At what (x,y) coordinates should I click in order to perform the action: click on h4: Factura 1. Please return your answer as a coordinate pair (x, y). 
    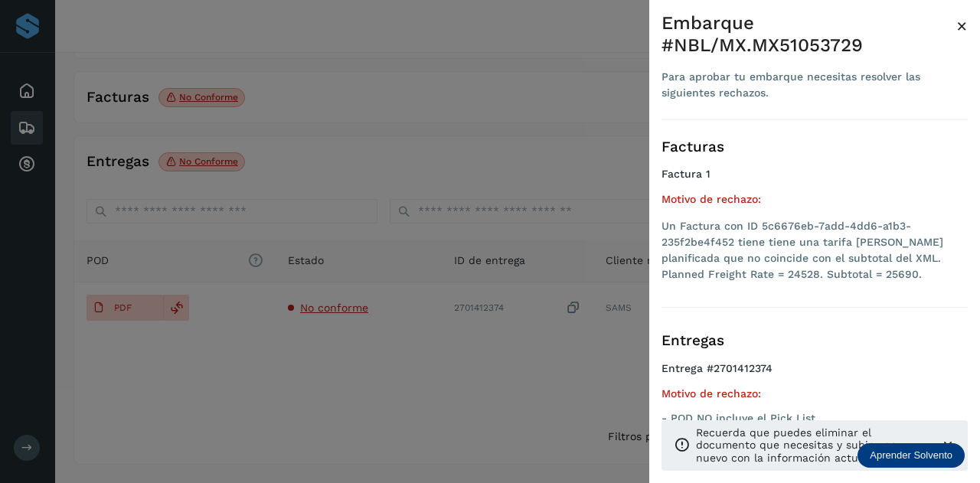
    Looking at the image, I should click on (814, 174).